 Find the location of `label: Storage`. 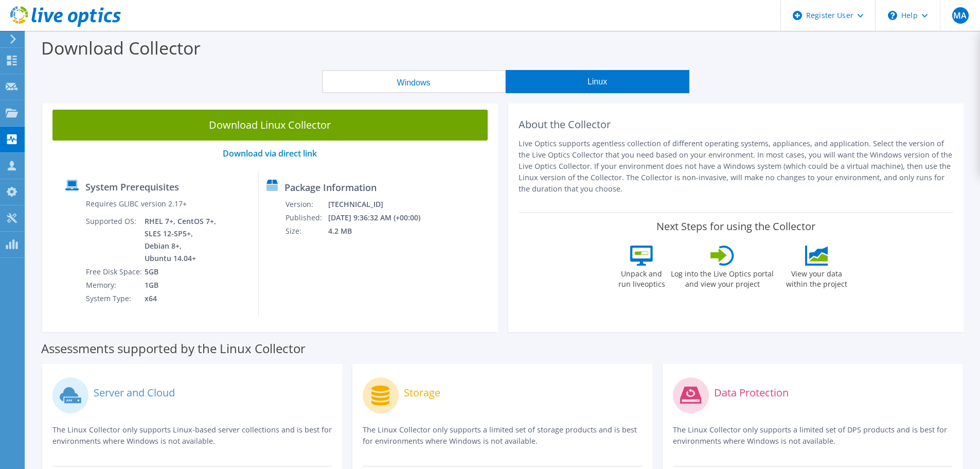

label: Storage is located at coordinates (422, 393).